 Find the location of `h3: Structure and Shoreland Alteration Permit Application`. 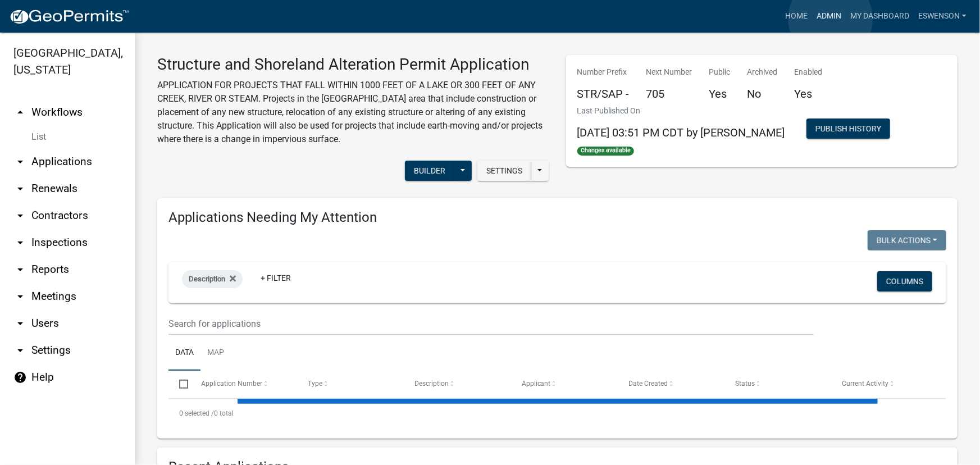

h3: Structure and Shoreland Alteration Permit Application is located at coordinates (353, 65).